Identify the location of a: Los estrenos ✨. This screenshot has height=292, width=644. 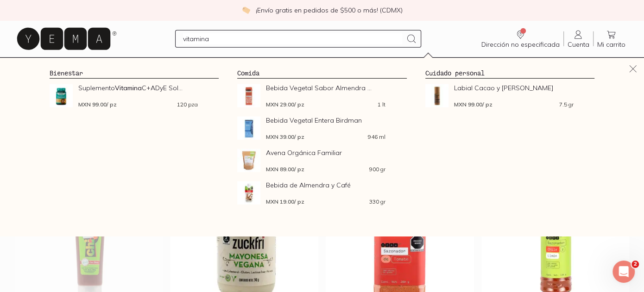
(349, 67).